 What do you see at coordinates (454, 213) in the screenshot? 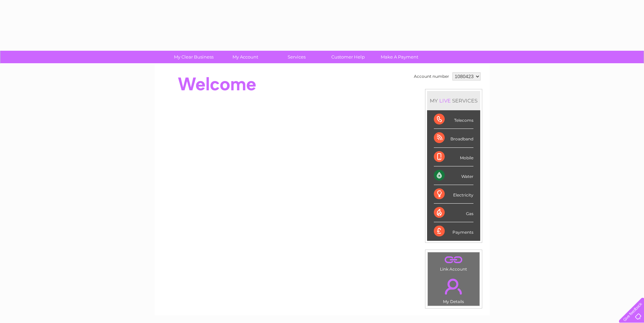
I see `div: Gas` at bounding box center [454, 213].